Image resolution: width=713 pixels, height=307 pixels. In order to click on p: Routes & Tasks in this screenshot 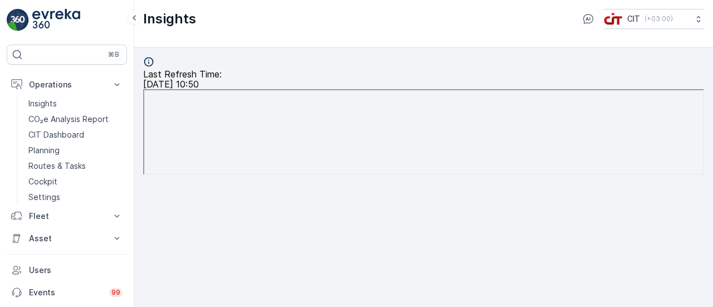, I will do `click(57, 166)`.